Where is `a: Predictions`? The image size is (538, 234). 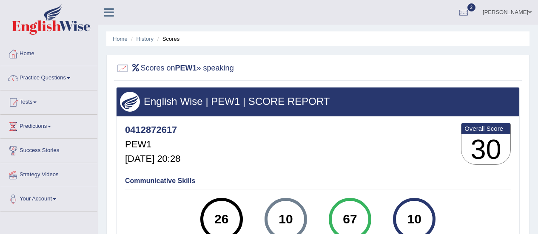 a: Predictions is located at coordinates (49, 125).